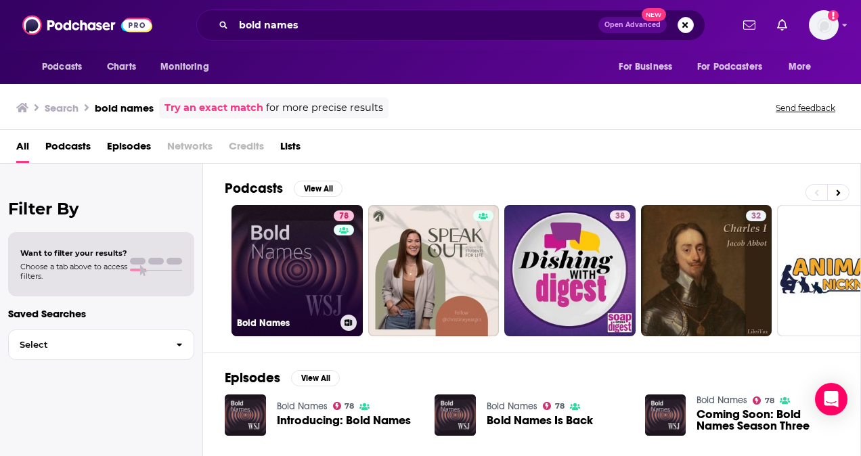  What do you see at coordinates (654, 14) in the screenshot?
I see `span: New` at bounding box center [654, 14].